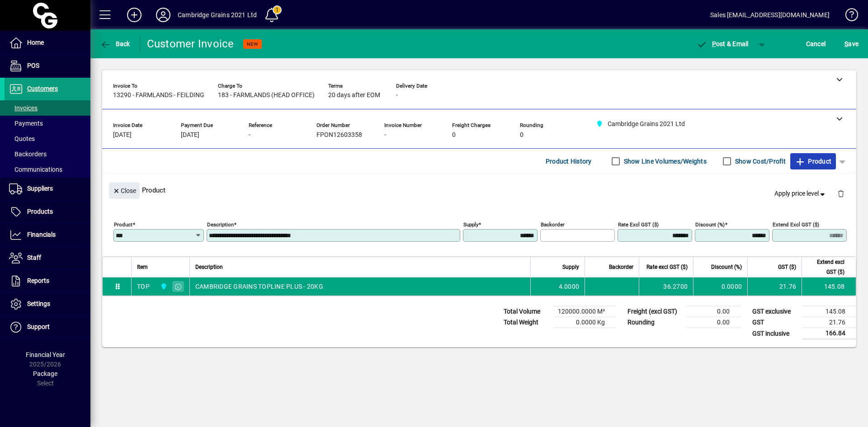  What do you see at coordinates (759, 162) in the screenshot?
I see `label: Show Cost/Profit` at bounding box center [759, 162].